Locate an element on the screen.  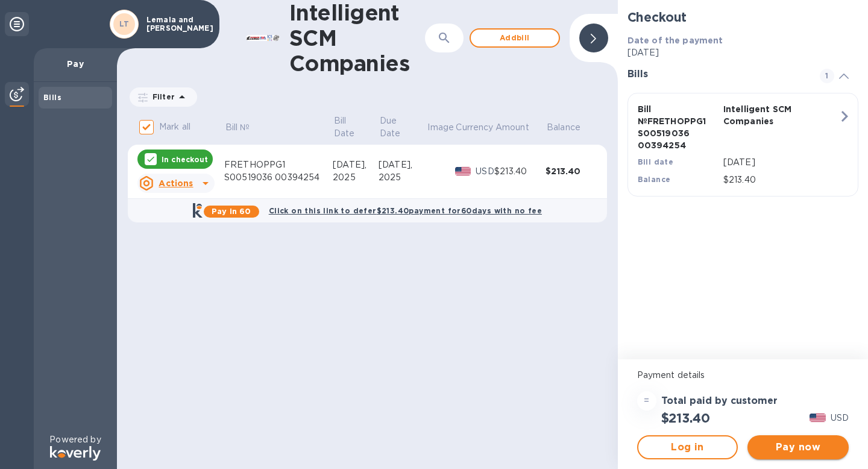
p: $213.40 is located at coordinates (781, 180).